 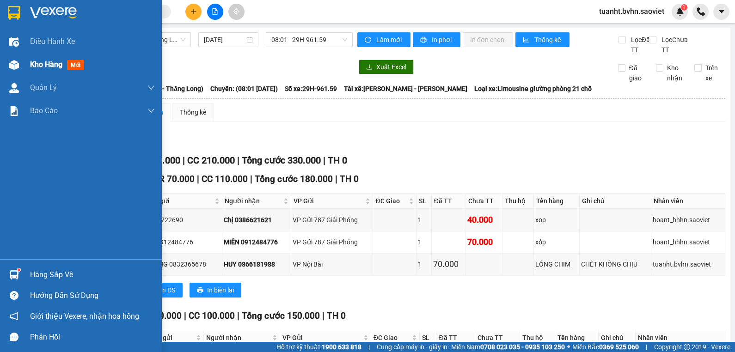 What do you see at coordinates (424, 201) in the screenshot?
I see `th: SL` at bounding box center [424, 201].